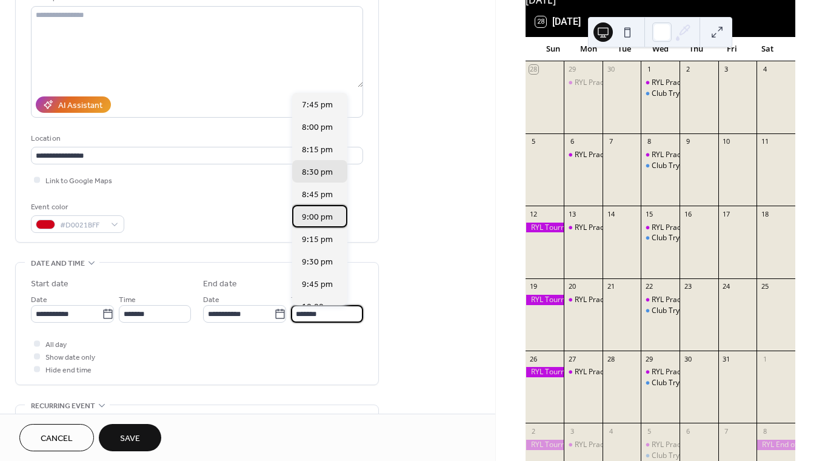 This screenshot has height=461, width=825. I want to click on div: Wed, so click(660, 49).